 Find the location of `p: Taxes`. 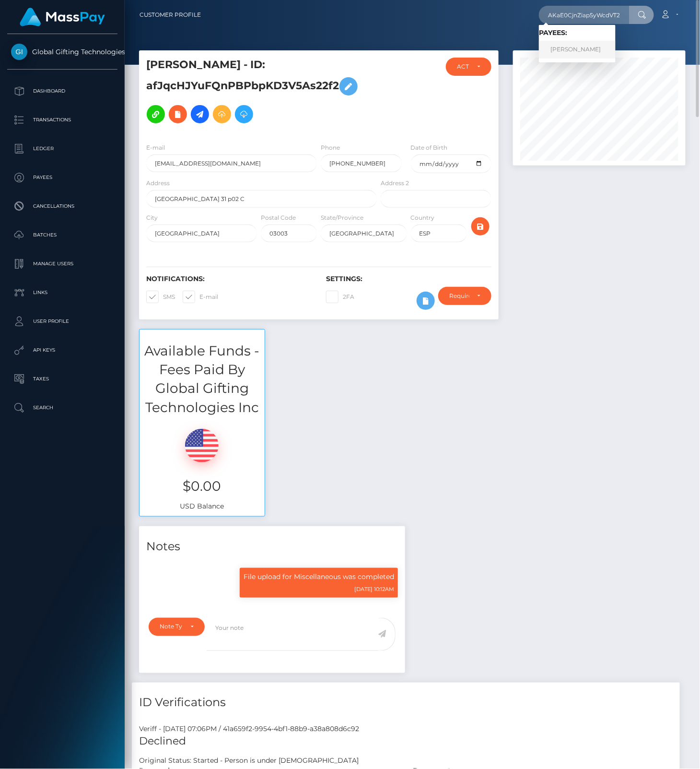

p: Taxes is located at coordinates (62, 379).